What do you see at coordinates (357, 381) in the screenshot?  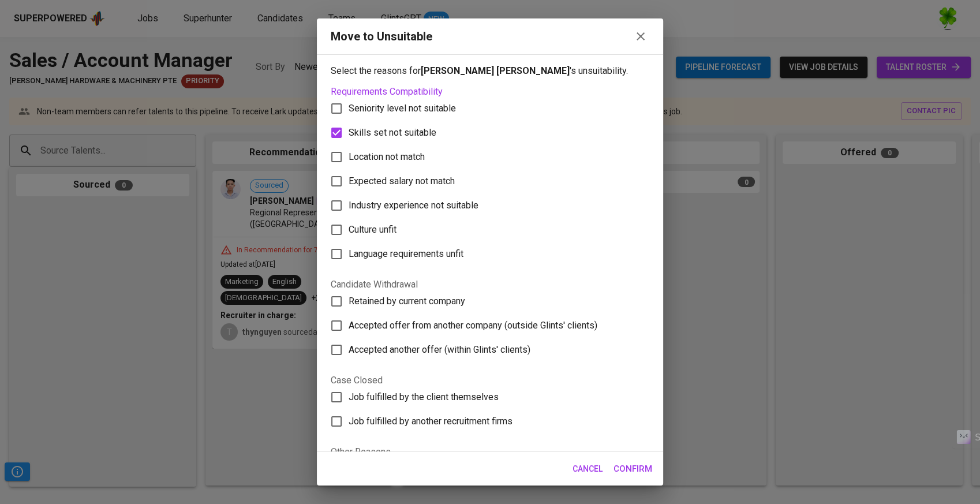 I see `legend: Case Closed` at bounding box center [357, 381].